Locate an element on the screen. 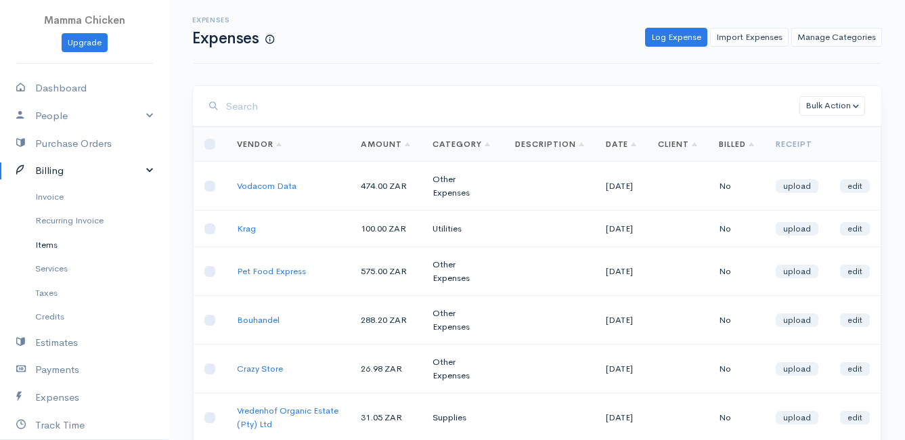 This screenshot has width=905, height=440. a: Amount is located at coordinates (385, 144).